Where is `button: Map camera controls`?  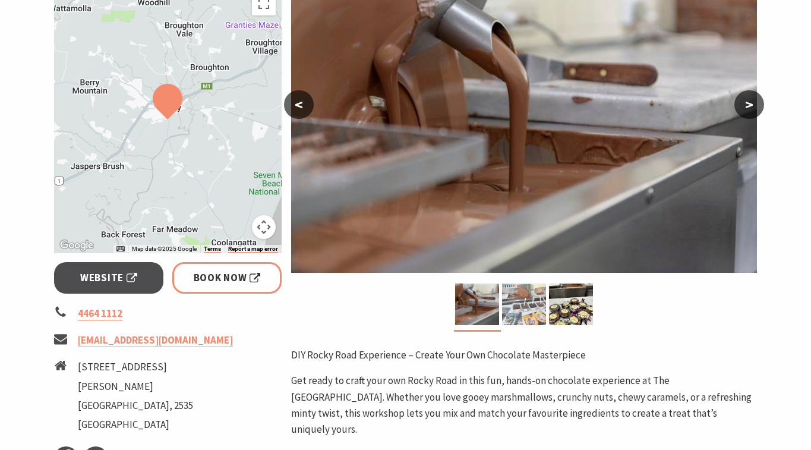
button: Map camera controls is located at coordinates (264, 227).